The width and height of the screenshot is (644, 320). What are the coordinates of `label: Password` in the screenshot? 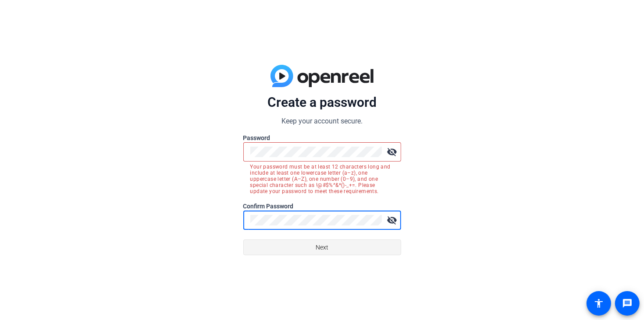 It's located at (322, 138).